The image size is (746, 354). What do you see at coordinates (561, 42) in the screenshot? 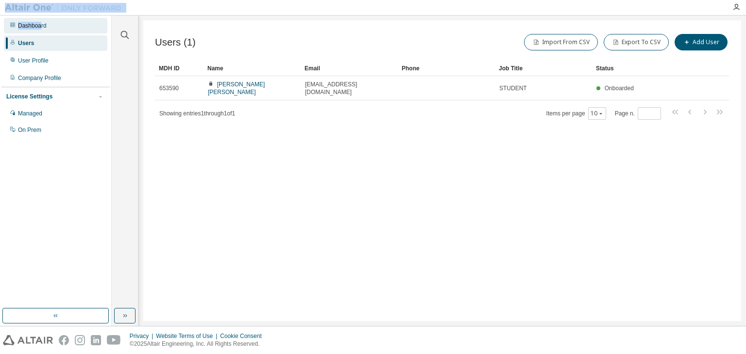
I see `button: Import From CSV` at bounding box center [561, 42].